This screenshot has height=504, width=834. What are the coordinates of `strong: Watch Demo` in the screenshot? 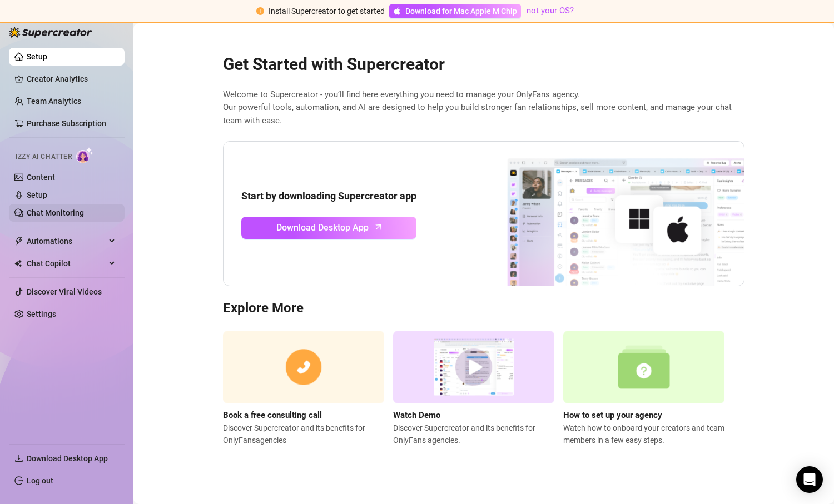 It's located at (416, 415).